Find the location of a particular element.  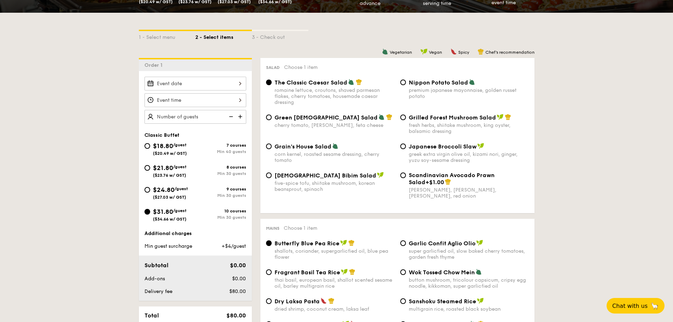

span: ($27.03 w/ GST) is located at coordinates (170, 197).